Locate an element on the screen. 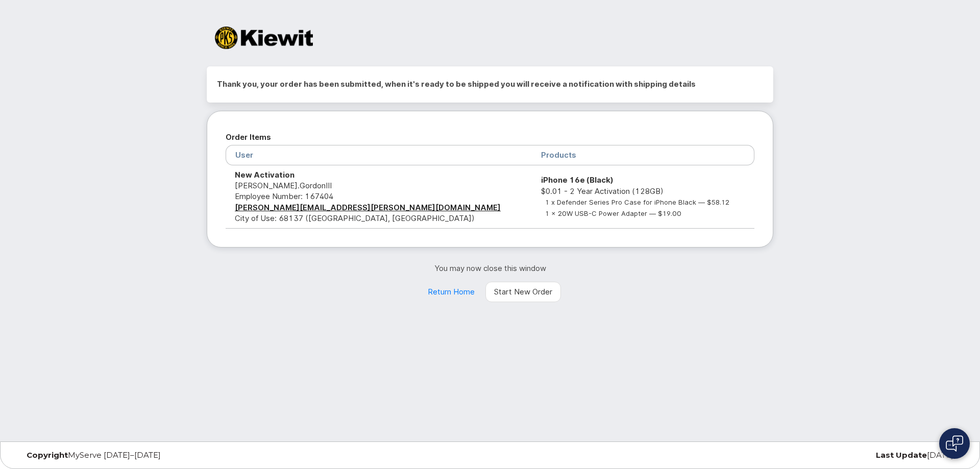 The height and width of the screenshot is (469, 980). img: Open chat is located at coordinates (955, 443).